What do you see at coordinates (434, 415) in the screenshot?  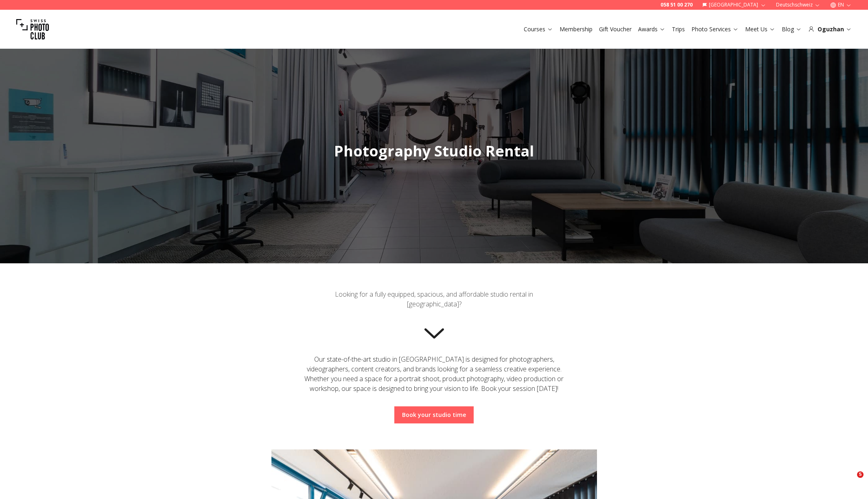 I see `a: Book your studio time` at bounding box center [434, 415].